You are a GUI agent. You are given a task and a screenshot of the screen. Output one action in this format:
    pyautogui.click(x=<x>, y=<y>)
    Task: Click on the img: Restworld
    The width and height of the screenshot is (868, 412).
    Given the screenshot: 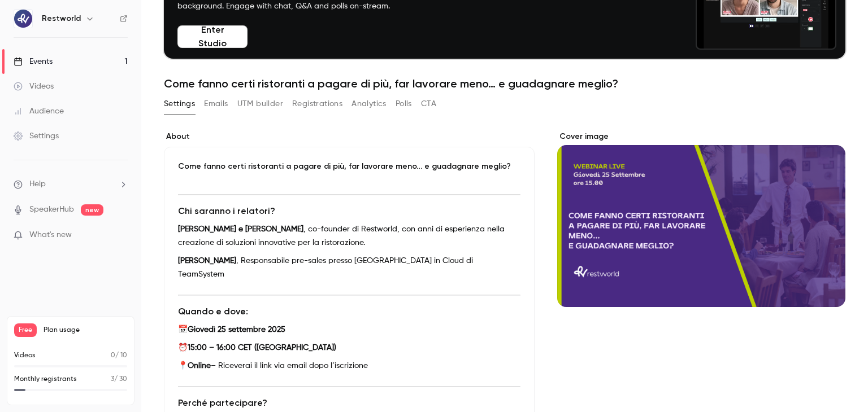 What is the action you would take?
    pyautogui.click(x=23, y=19)
    